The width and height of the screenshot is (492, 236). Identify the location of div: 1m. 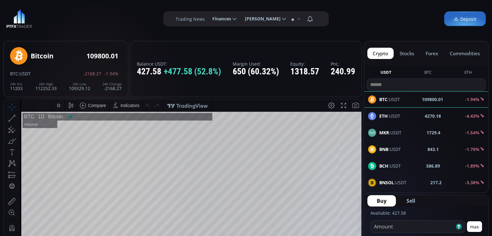
(54, 217).